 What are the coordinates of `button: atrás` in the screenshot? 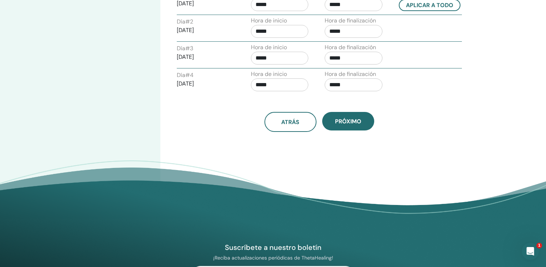 It's located at (291, 122).